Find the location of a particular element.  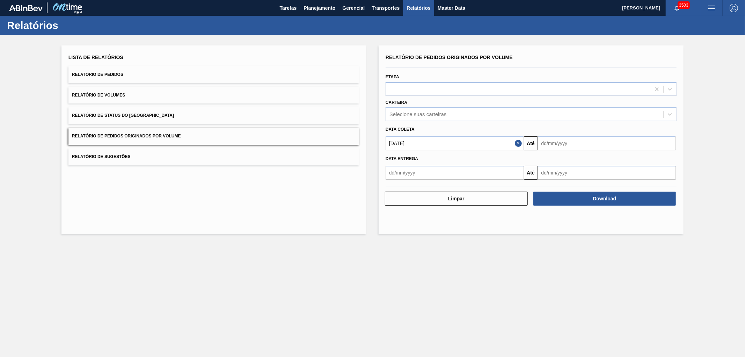

label: Etapa is located at coordinates (392, 77).